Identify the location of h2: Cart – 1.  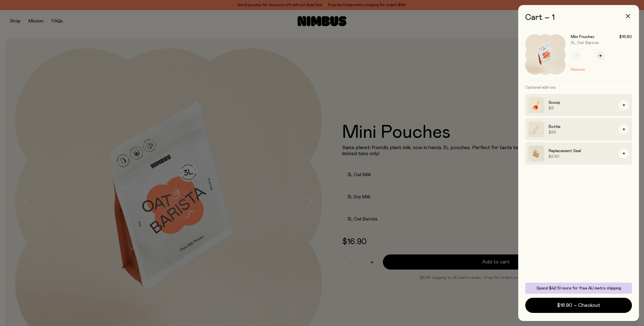
(579, 18).